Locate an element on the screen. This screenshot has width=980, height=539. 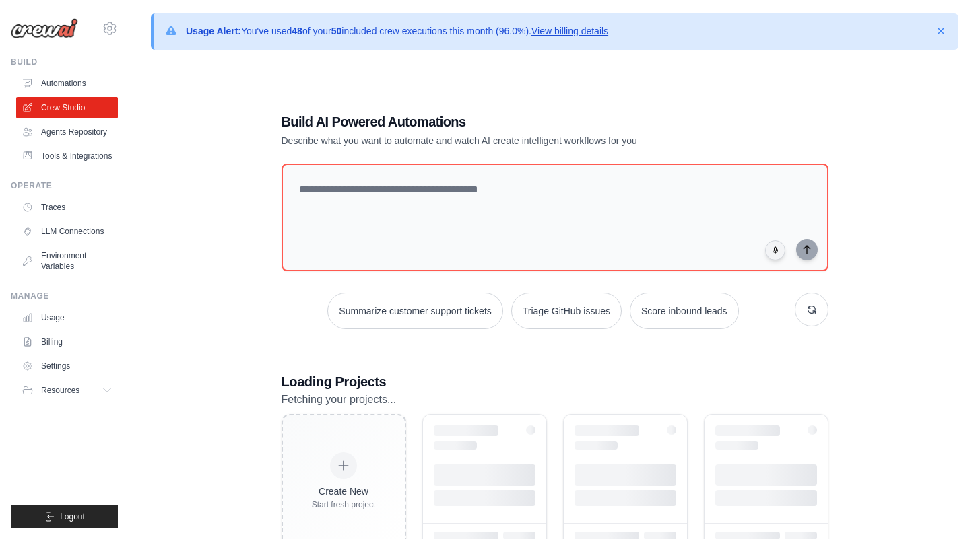
button: Resources is located at coordinates (67, 391).